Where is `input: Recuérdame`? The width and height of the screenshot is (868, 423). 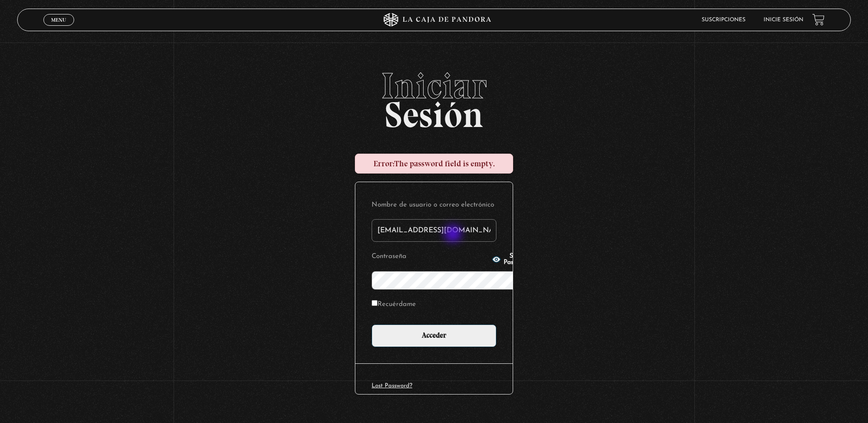 input: Recuérdame is located at coordinates (374, 303).